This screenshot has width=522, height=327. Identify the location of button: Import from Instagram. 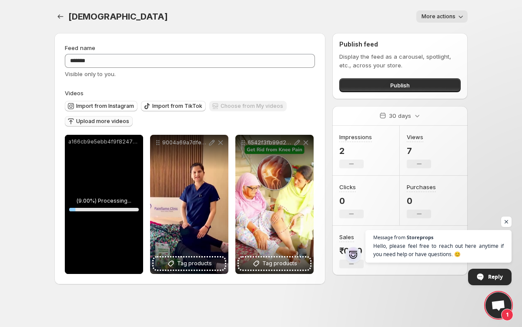
(101, 106).